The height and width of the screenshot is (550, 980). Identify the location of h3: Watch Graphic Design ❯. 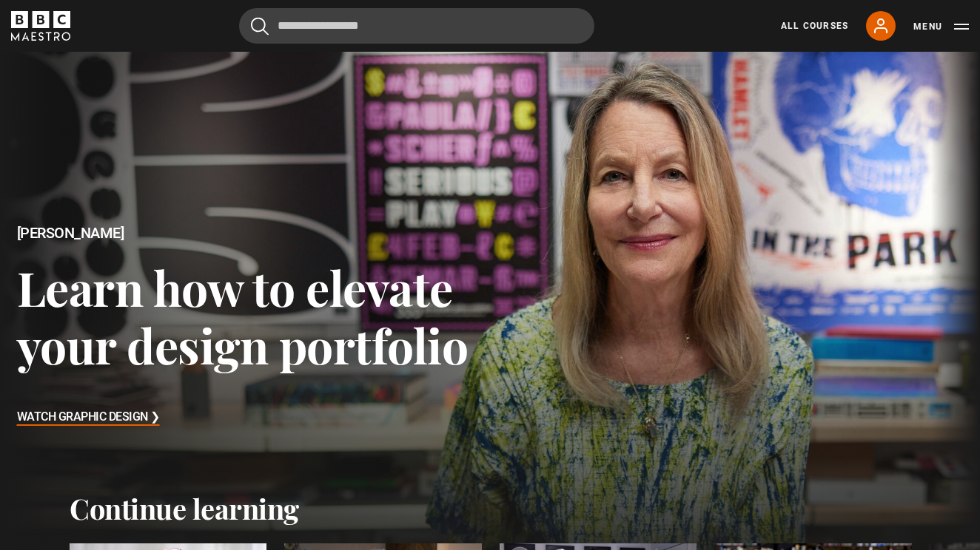
(88, 418).